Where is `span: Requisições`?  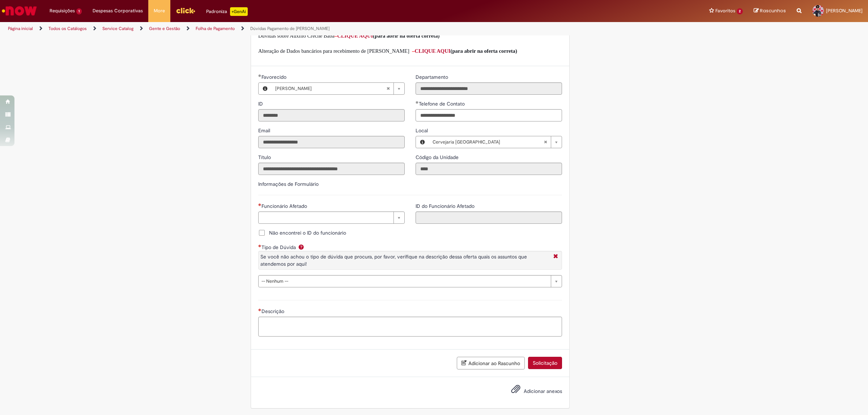
span: Requisições is located at coordinates (62, 11).